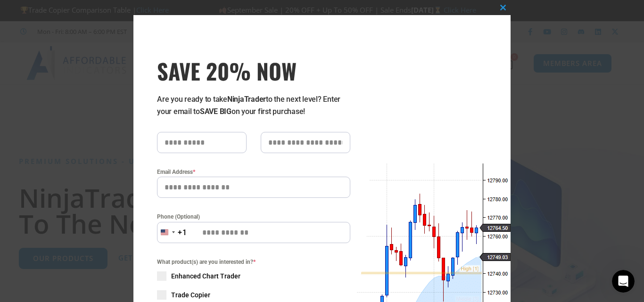  What do you see at coordinates (205, 276) in the screenshot?
I see `span: Enhanced Chart Trader` at bounding box center [205, 276].